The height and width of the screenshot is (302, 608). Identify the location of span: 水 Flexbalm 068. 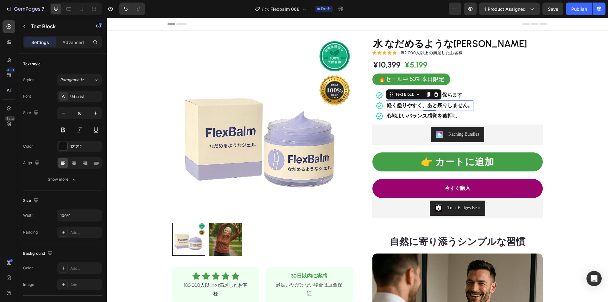
(282, 9).